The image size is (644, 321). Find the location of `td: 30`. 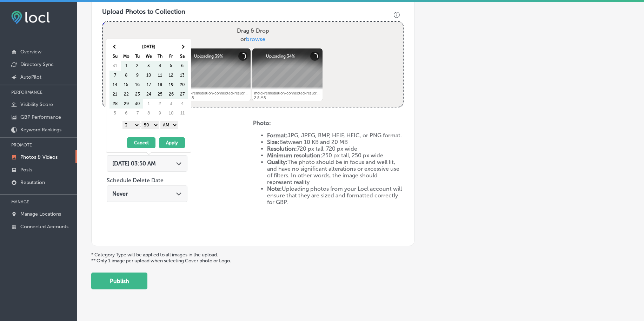

td: 30 is located at coordinates (137, 104).